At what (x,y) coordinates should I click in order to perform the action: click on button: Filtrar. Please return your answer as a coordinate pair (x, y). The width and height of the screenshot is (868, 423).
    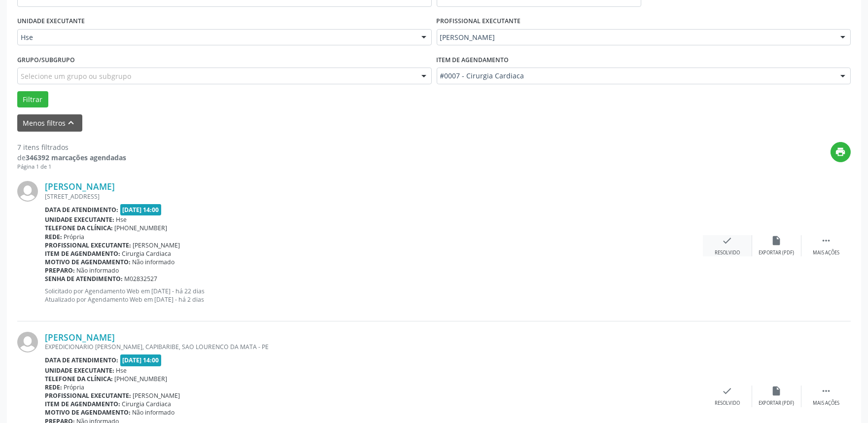
    Looking at the image, I should click on (32, 99).